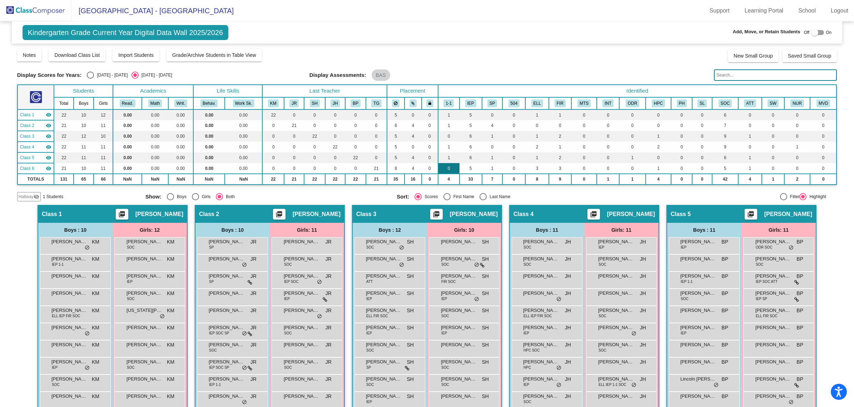  What do you see at coordinates (155, 103) in the screenshot?
I see `button: Math` at bounding box center [155, 103].